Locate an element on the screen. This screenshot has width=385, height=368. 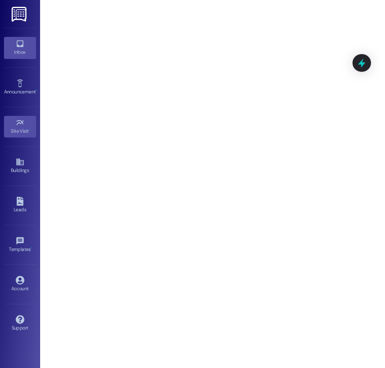
a: Support is located at coordinates (20, 323).